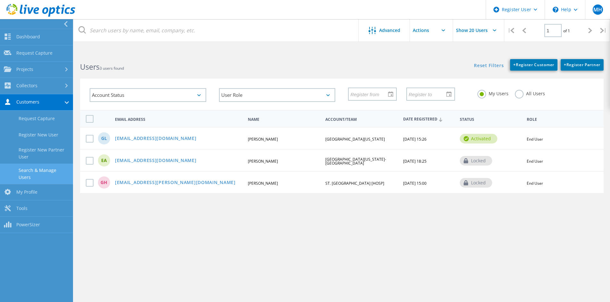 The image size is (610, 302). What do you see at coordinates (428, 94) in the screenshot?
I see `input: Register to` at bounding box center [428, 94].